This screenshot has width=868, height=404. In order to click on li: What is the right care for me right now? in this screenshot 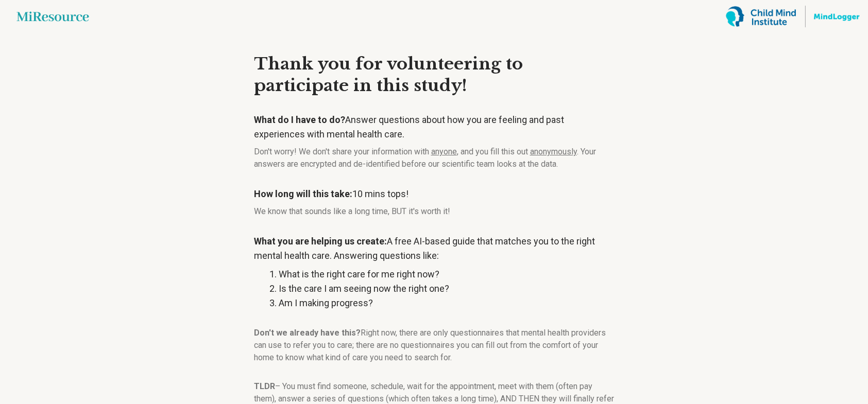, I will do `click(447, 274)`.